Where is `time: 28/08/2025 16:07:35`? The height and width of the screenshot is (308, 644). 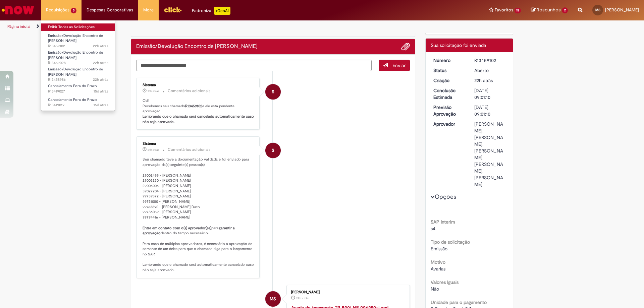
time: 28/08/2025 16:07:35 is located at coordinates (101, 79).